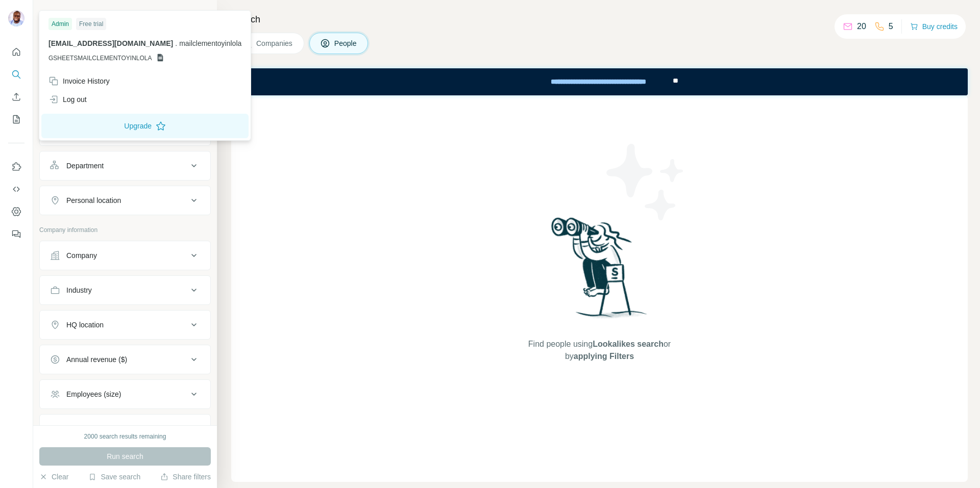  I want to click on button: Share filters, so click(185, 477).